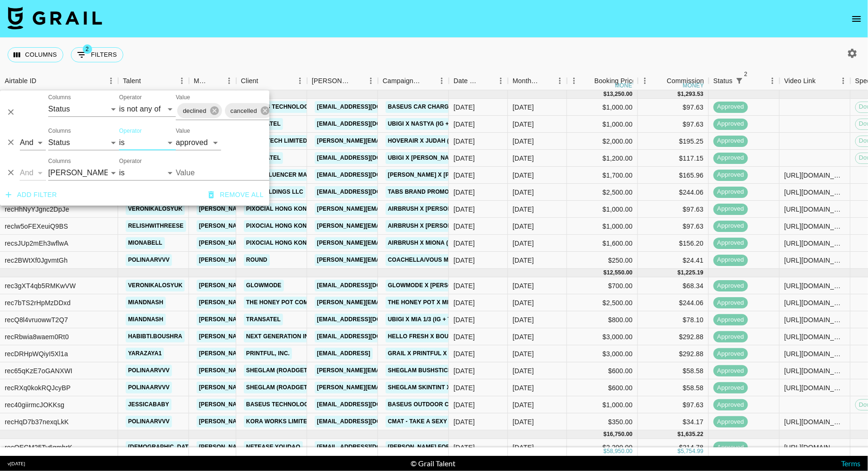 The image size is (868, 471). Describe the element at coordinates (37, 354) in the screenshot. I see `div: recDRHpWQiyI5Xl1a` at that location.